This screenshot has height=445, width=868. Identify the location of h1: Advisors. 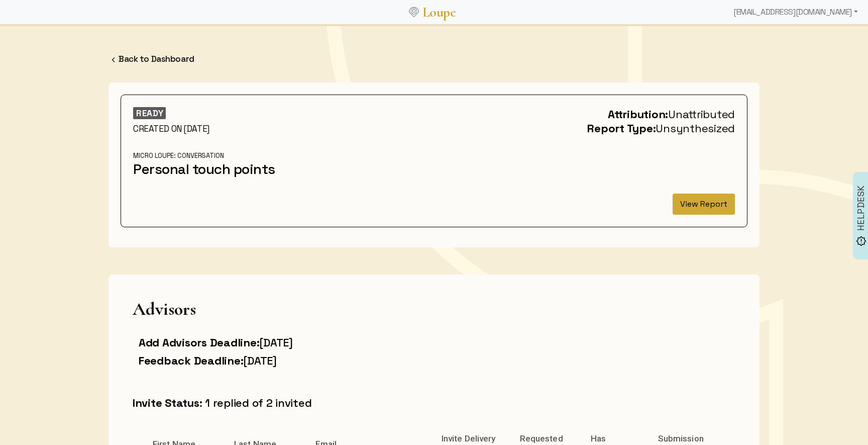
(434, 308).